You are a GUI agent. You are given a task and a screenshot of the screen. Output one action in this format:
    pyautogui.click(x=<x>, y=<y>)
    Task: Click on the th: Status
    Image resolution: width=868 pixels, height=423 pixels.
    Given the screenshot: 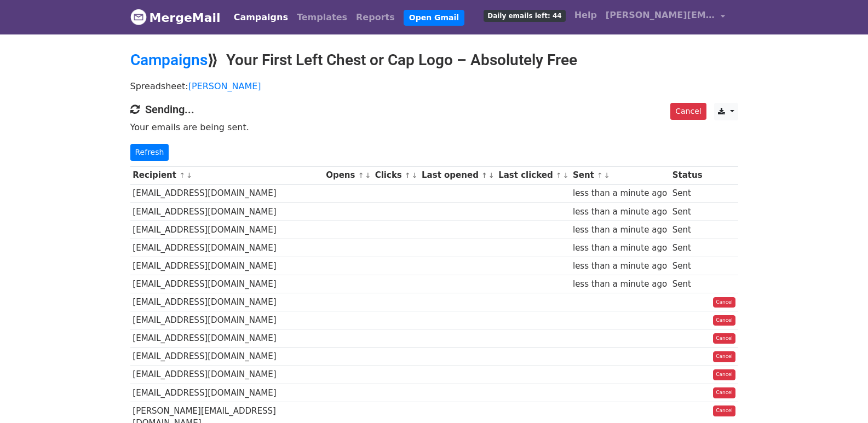 What is the action you would take?
    pyautogui.click(x=687, y=175)
    